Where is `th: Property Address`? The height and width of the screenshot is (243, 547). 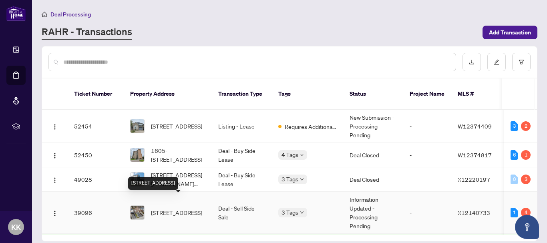 th: Property Address is located at coordinates (168, 94).